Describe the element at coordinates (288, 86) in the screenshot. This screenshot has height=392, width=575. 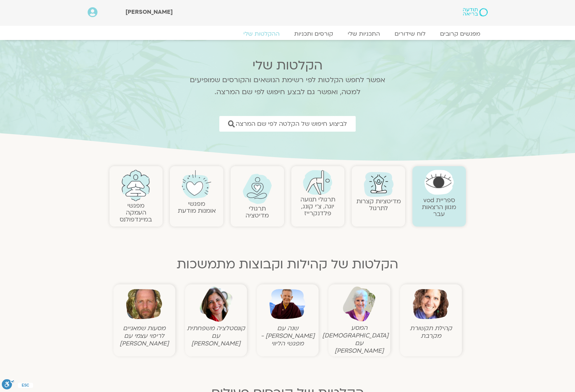
I see `p: אפשר לחפש הקלטות לפי רשימת הנושאים והקורסים שמופיעים למטה, ואפשר גם לבצע חיפוש לפי שם המרצה.` at that location.